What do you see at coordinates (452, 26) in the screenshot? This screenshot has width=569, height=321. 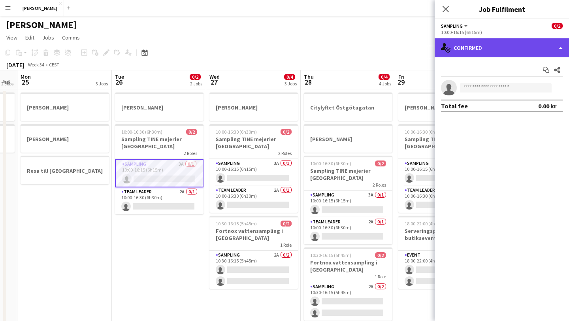 I see `span: Sampling` at bounding box center [452, 26].